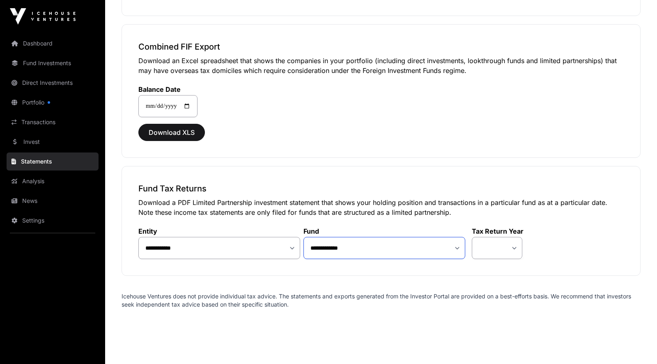 The image size is (657, 364). What do you see at coordinates (53, 221) in the screenshot?
I see `a: Settings` at bounding box center [53, 221].